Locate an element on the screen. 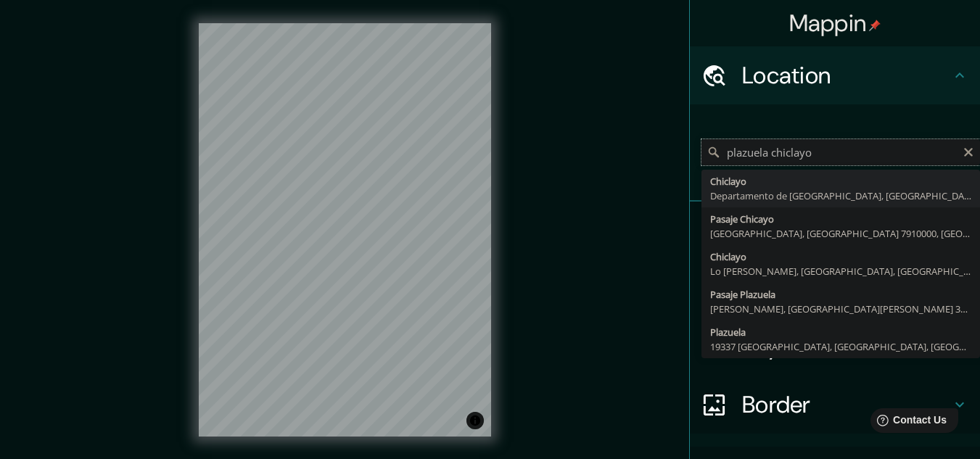 The height and width of the screenshot is (459, 980). div: Pasaje Chicayo is located at coordinates (841, 219).